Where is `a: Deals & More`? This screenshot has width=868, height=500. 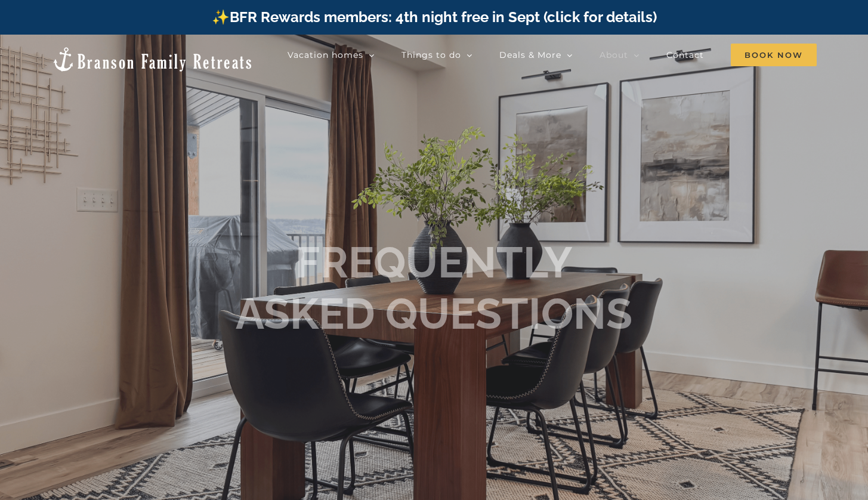 a: Deals & More is located at coordinates (536, 55).